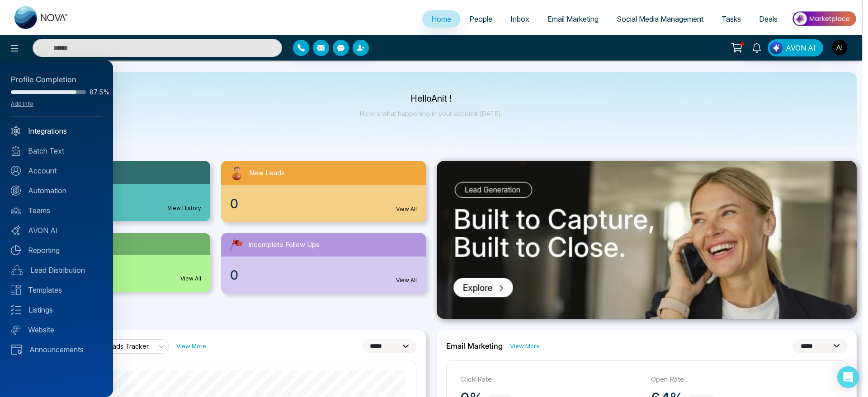 This screenshot has height=397, width=868. What do you see at coordinates (16, 290) in the screenshot?
I see `img: Templates.svg` at bounding box center [16, 290].